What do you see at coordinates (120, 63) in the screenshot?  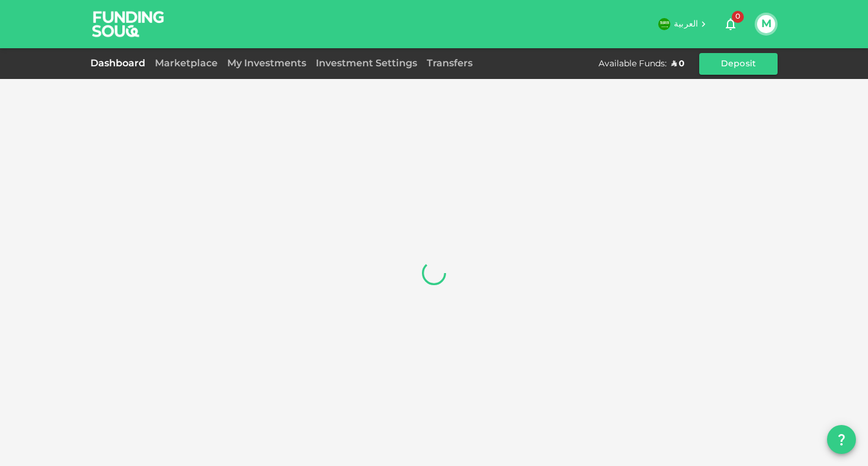 I see `a: Dashboard` at bounding box center [120, 63].